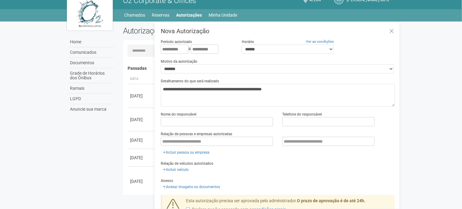 Image resolution: width=462 pixels, height=209 pixels. I want to click on label: Nome do responsável, so click(178, 114).